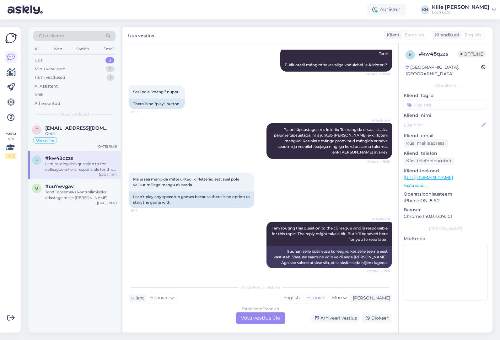 The image size is (500, 340). What do you see at coordinates (59, 158) in the screenshot?
I see `span: #kw48qzzs` at bounding box center [59, 158].